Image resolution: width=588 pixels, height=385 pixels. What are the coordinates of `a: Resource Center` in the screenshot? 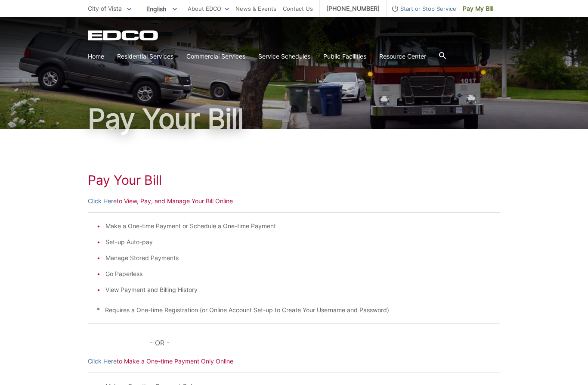 It's located at (402, 56).